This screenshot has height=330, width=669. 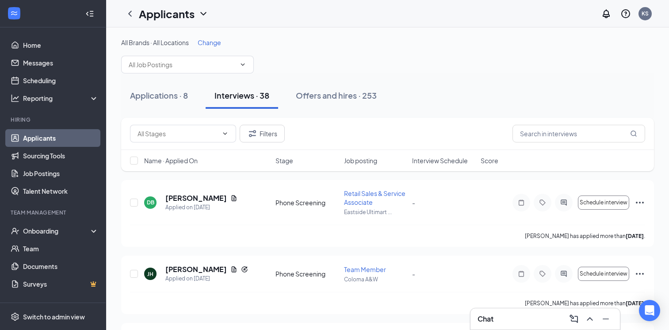 I want to click on a: Sourcing Tools, so click(x=61, y=156).